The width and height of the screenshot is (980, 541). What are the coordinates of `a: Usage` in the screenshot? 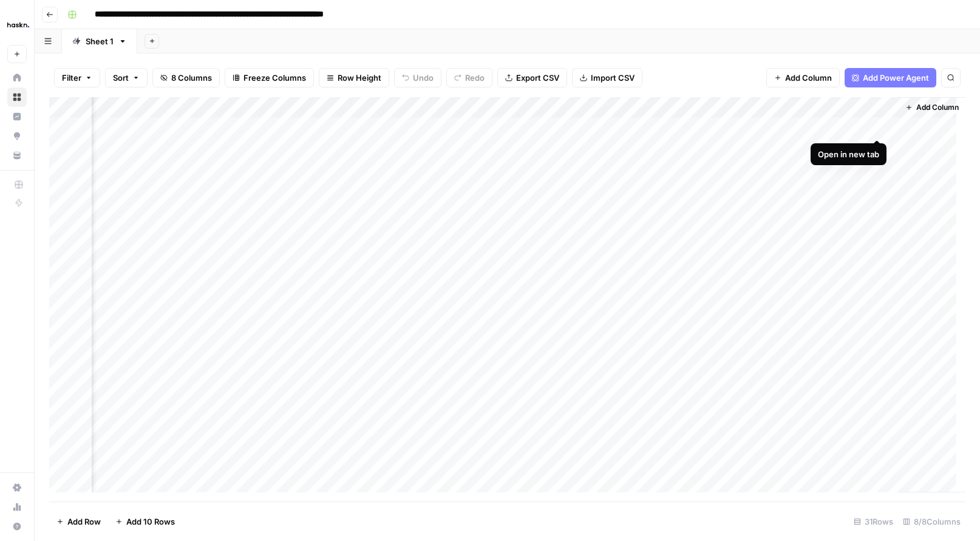 It's located at (17, 507).